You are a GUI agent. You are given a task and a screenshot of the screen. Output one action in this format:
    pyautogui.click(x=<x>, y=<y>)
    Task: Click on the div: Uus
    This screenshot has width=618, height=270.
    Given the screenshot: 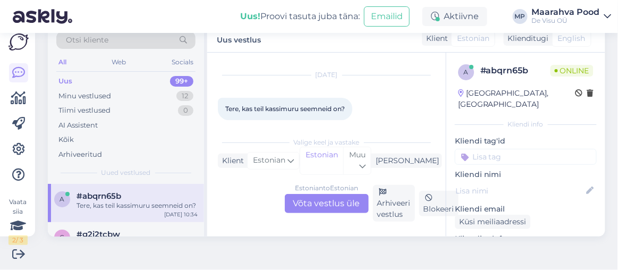 What is the action you would take?
    pyautogui.click(x=65, y=81)
    